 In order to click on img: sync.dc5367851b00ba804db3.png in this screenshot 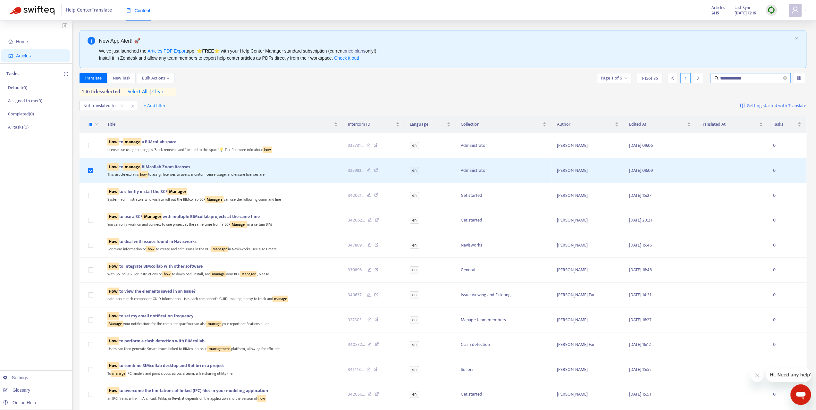, I will do `click(771, 10)`.